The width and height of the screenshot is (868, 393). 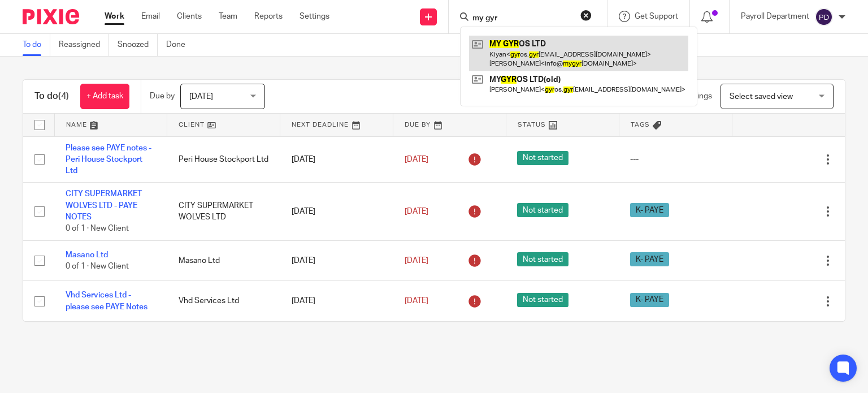 What do you see at coordinates (824, 17) in the screenshot?
I see `img: svg%3E` at bounding box center [824, 17].